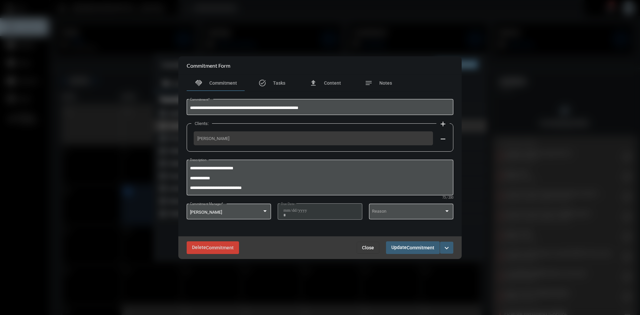  Describe the element at coordinates (413, 247) in the screenshot. I see `button: UpdateCommitment` at that location.